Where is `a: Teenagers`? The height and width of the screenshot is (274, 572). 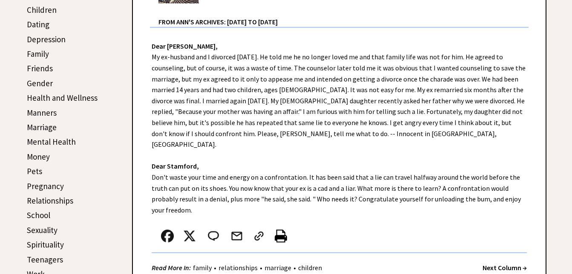 a: Teenagers is located at coordinates (45, 259).